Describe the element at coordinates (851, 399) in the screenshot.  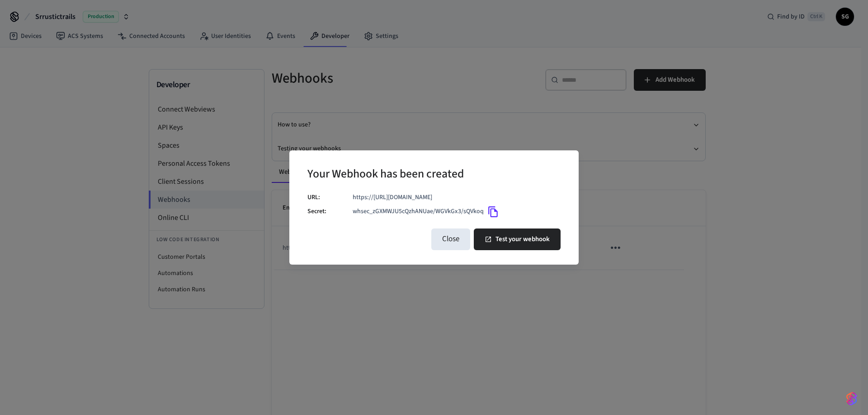
I see `img: SeamLogoGradient.69752ec5.svg` at that location.